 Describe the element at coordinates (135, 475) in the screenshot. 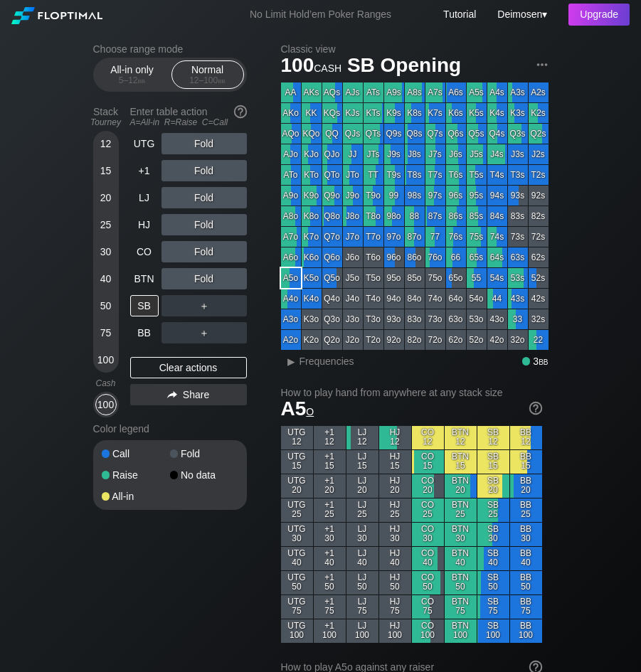

I see `div: Raise` at that location.